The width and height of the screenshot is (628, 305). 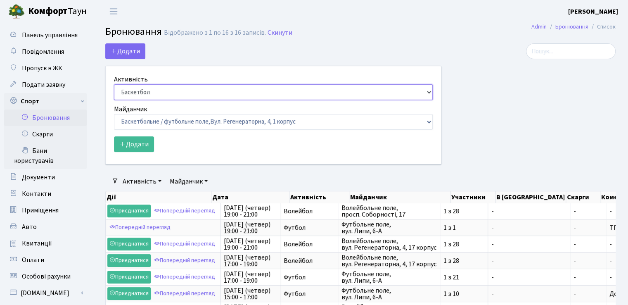 I want to click on span: Особові рахунки, so click(x=46, y=276).